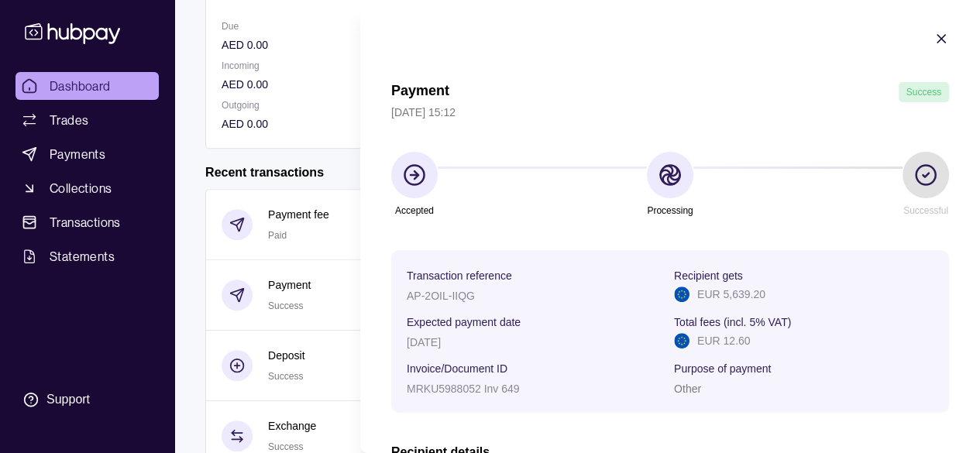  I want to click on h1: Payment, so click(420, 92).